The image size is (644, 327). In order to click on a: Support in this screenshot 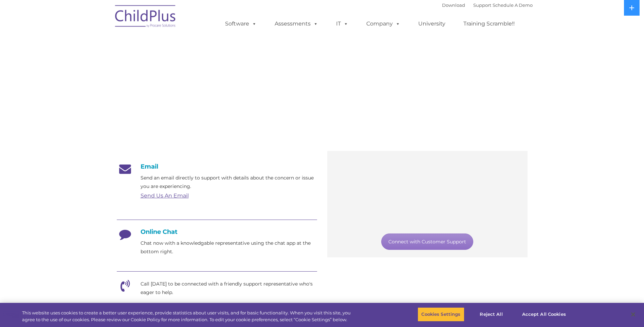, I will do `click(482, 5)`.